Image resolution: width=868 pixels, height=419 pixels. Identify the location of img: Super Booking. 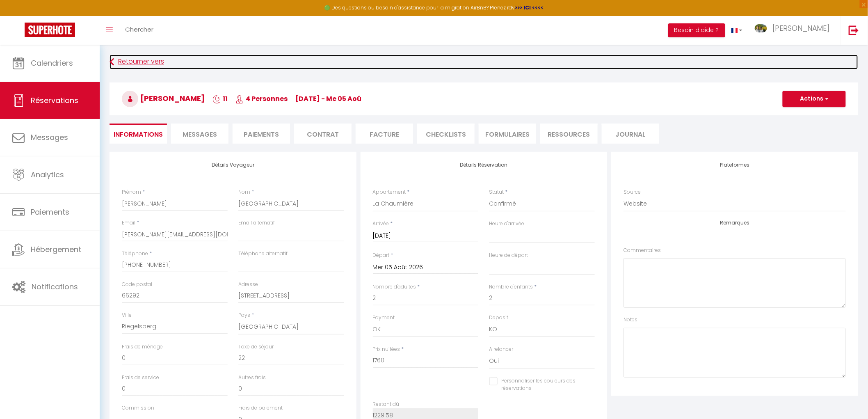
(50, 29).